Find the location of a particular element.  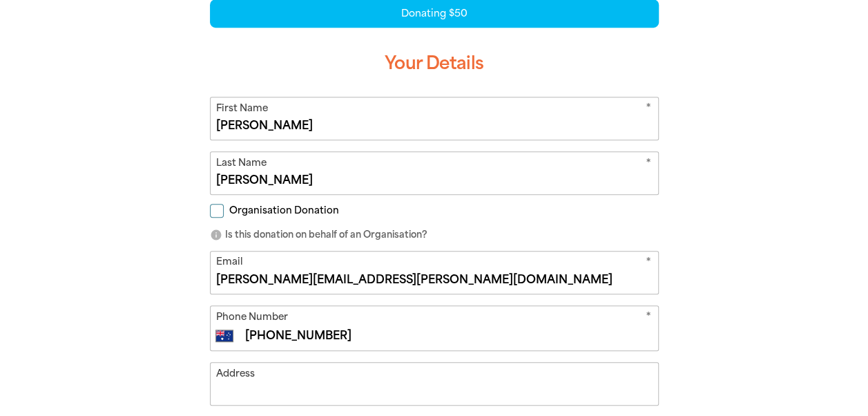

span: Organisation Donation is located at coordinates (284, 210).